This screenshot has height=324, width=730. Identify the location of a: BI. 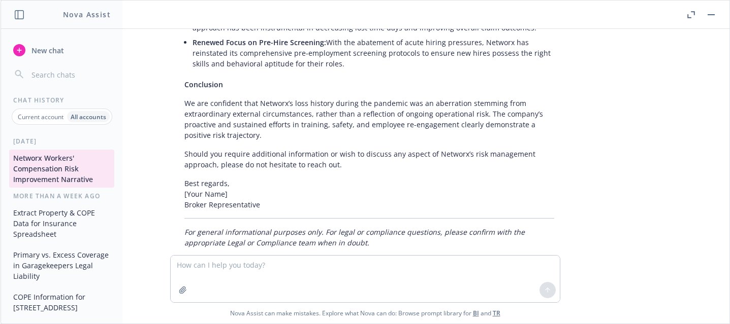
(476, 313).